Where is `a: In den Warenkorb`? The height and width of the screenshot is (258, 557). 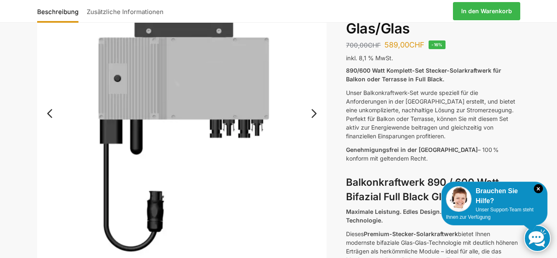
a: In den Warenkorb is located at coordinates (486, 11).